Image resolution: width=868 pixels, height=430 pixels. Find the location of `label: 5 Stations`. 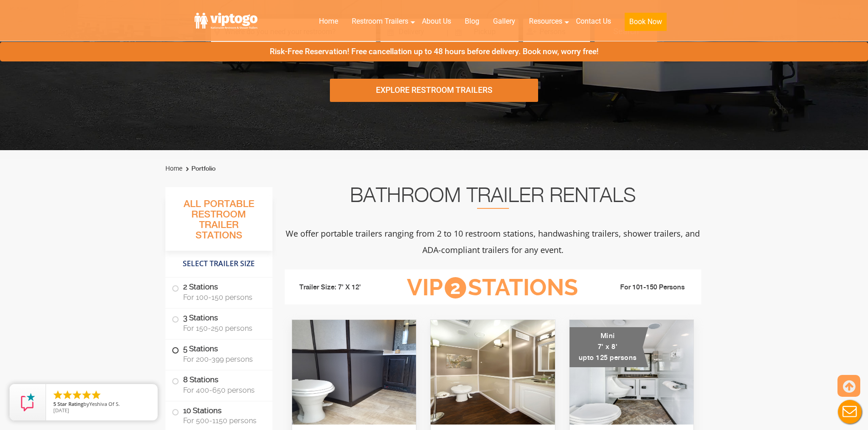

label: 5 Stations is located at coordinates (219, 354).